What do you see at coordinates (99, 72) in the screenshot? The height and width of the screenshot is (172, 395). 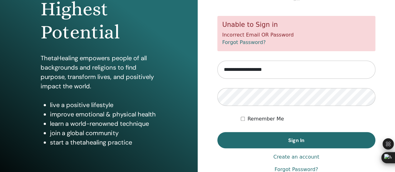 I see `p: ThetaHealing empowers people of all backgrounds and religions to find purpose, transform lives, a...` at bounding box center [99, 72].